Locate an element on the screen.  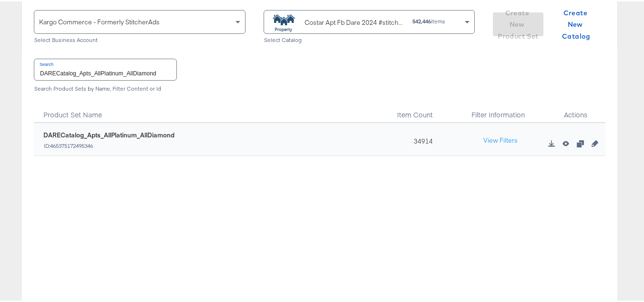
button: View Filters is located at coordinates (500, 139).